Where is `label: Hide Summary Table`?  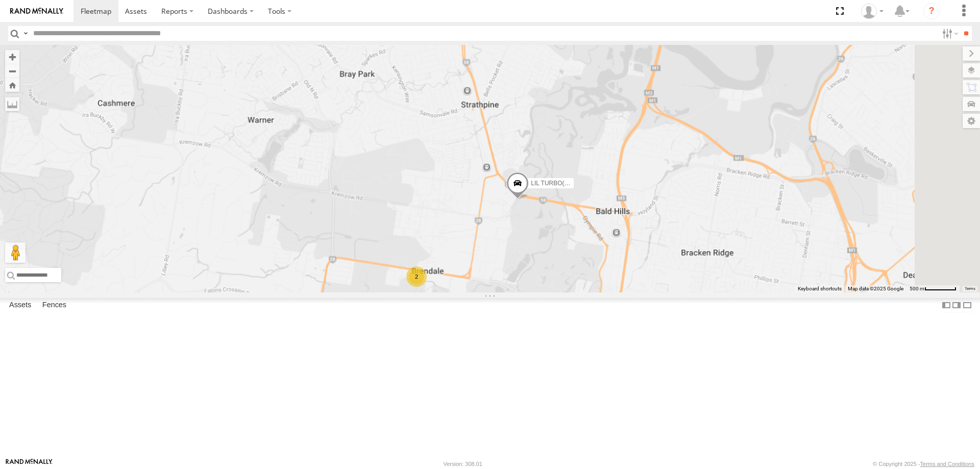 label: Hide Summary Table is located at coordinates (968, 306).